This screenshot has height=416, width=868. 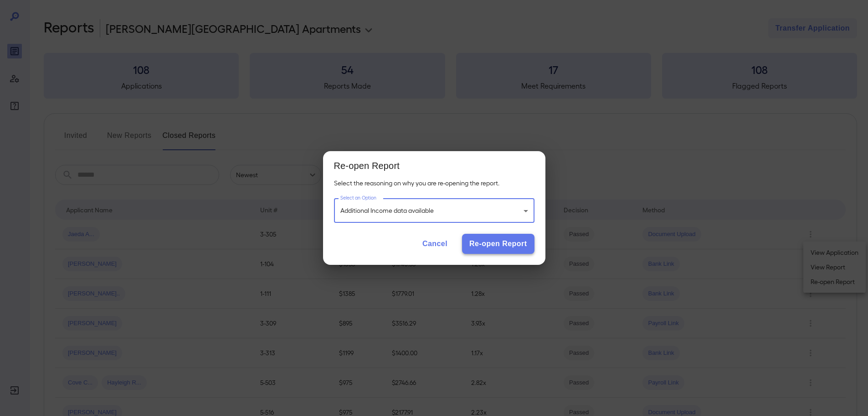 What do you see at coordinates (434, 210) in the screenshot?
I see `div: Additional Income data available` at bounding box center [434, 210].